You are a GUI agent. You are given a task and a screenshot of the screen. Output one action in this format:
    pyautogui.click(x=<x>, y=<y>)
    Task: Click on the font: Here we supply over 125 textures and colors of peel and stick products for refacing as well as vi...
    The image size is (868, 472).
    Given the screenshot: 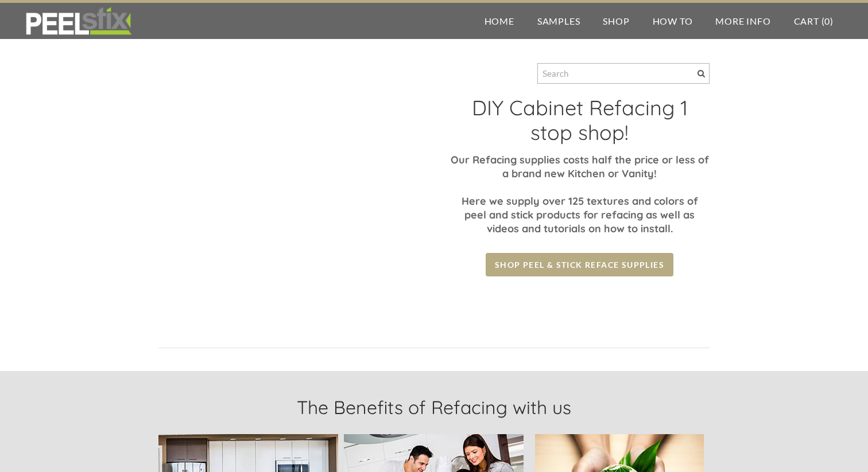 What is the action you would take?
    pyautogui.click(x=579, y=214)
    